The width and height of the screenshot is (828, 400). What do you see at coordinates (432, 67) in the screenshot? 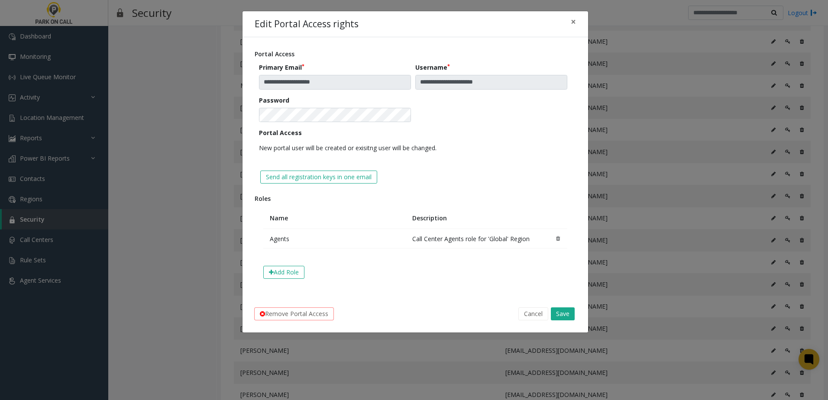
I see `label: Username` at bounding box center [432, 67].